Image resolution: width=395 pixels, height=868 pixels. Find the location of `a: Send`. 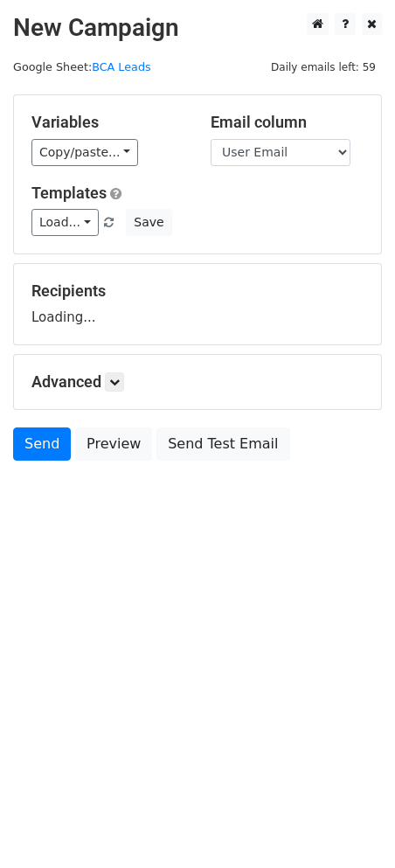

a: Send is located at coordinates (42, 444).